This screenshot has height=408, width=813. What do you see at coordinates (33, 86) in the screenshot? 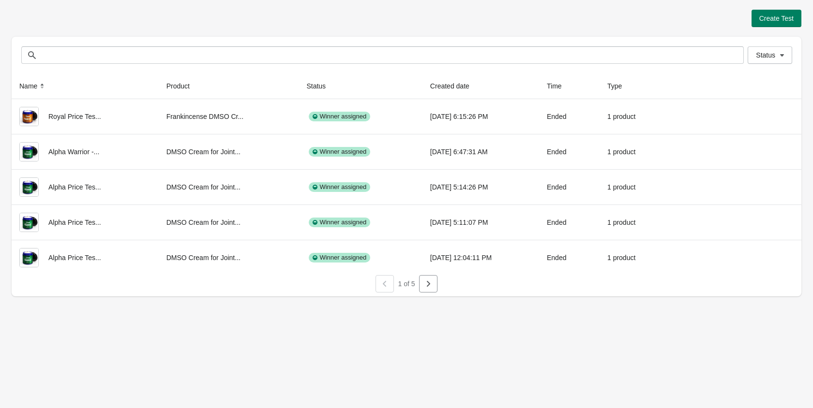
I see `button: Name` at bounding box center [33, 86].